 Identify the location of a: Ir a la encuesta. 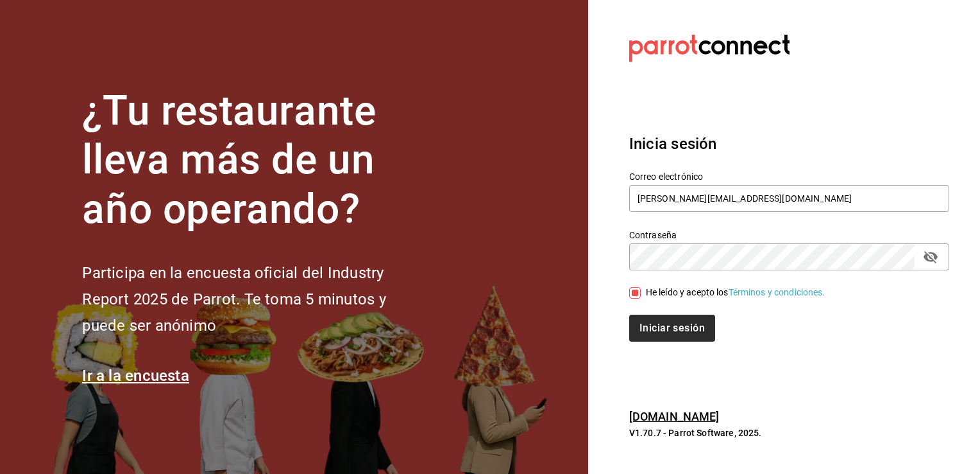
(135, 376).